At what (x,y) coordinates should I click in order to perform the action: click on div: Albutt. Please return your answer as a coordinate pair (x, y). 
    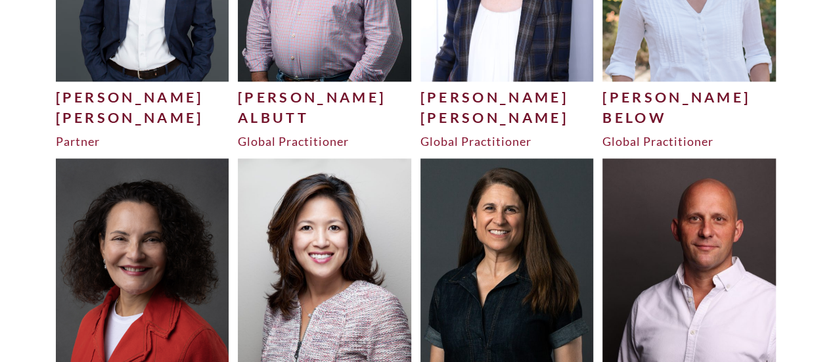
    Looking at the image, I should click on (325, 118).